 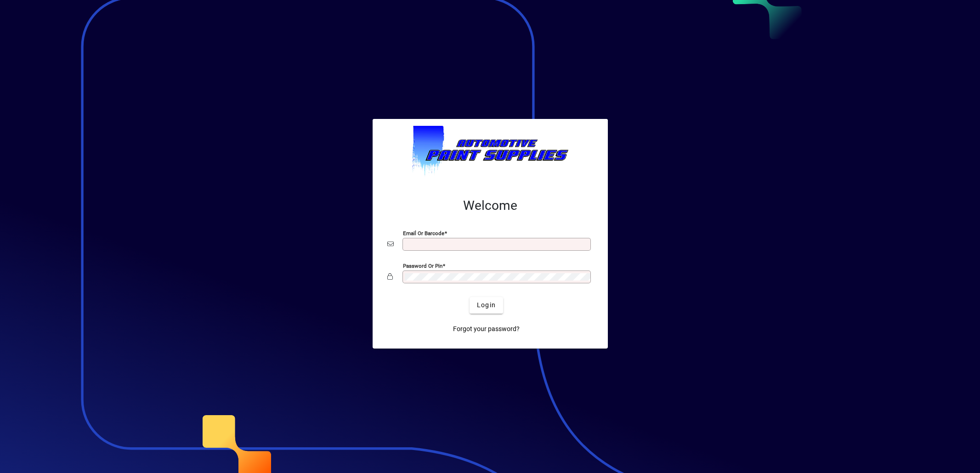 What do you see at coordinates (486, 305) in the screenshot?
I see `button: Login` at bounding box center [486, 305].